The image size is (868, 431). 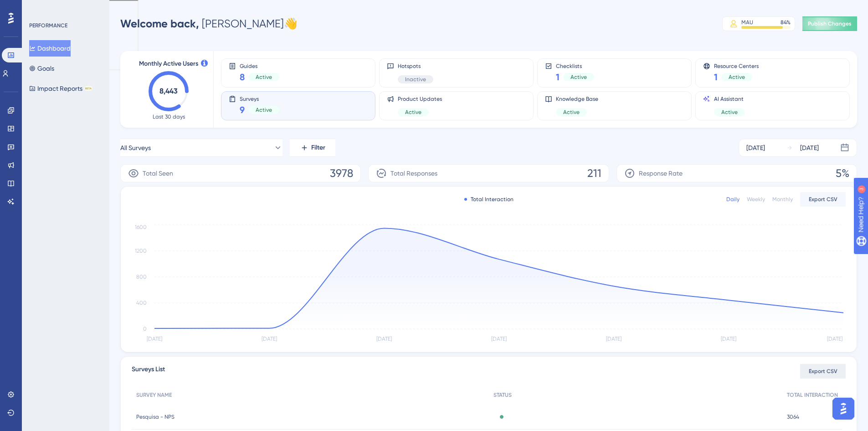 What do you see at coordinates (661, 173) in the screenshot?
I see `span: Response Rate` at bounding box center [661, 173].